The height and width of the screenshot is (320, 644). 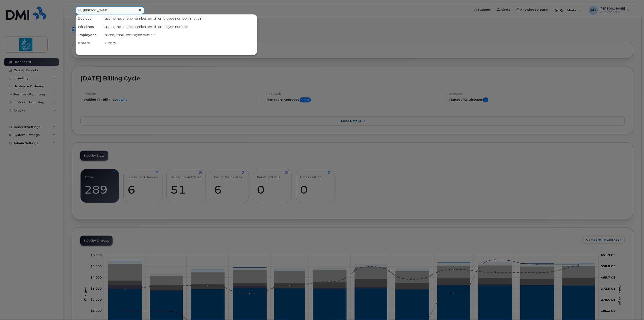 What do you see at coordinates (90, 18) in the screenshot?
I see `div: Devices` at bounding box center [90, 18].